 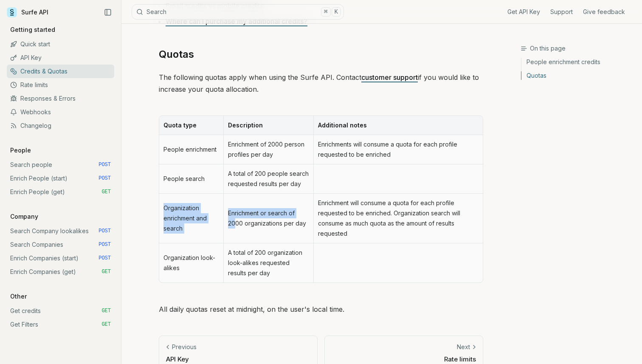 What do you see at coordinates (60, 71) in the screenshot?
I see `a: Credits & Quotas` at bounding box center [60, 71].